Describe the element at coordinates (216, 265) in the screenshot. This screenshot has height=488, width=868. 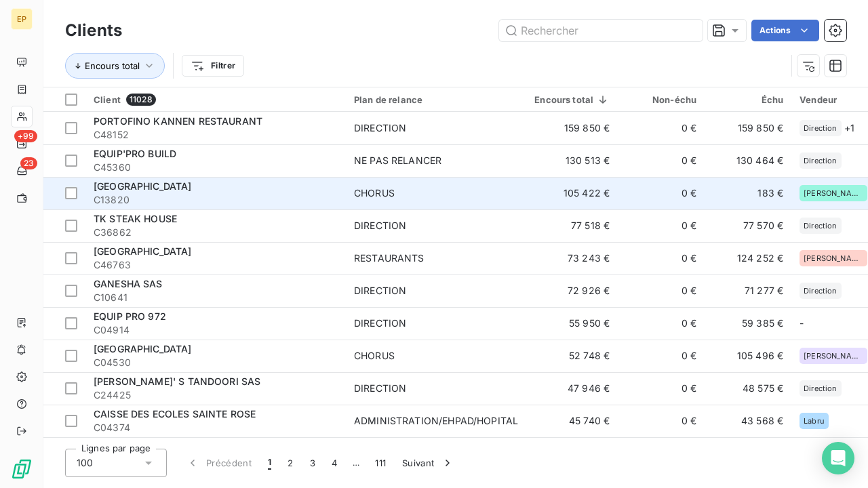
I see `span: C46763` at that location.